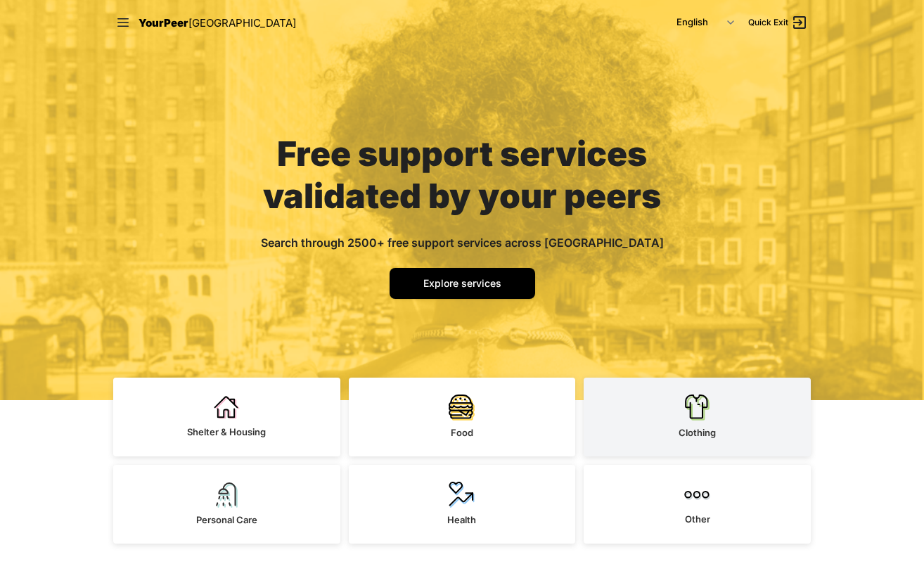  Describe the element at coordinates (462, 417) in the screenshot. I see `a: Food` at that location.